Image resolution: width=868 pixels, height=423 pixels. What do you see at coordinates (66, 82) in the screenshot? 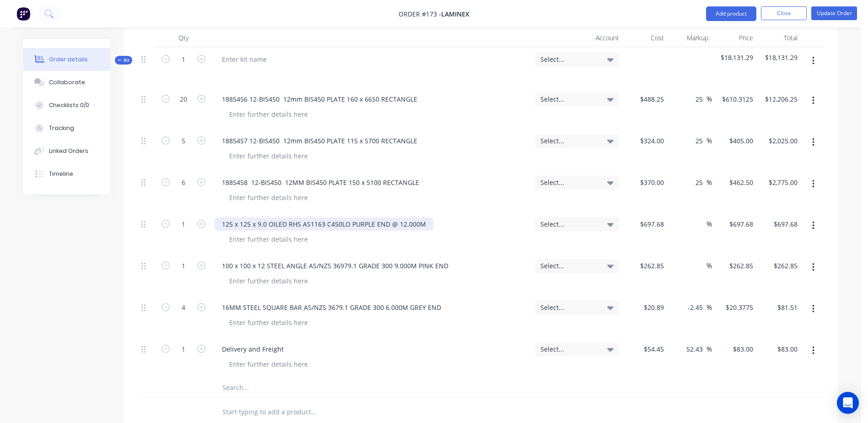
I see `div: Collaborate` at bounding box center [66, 82].